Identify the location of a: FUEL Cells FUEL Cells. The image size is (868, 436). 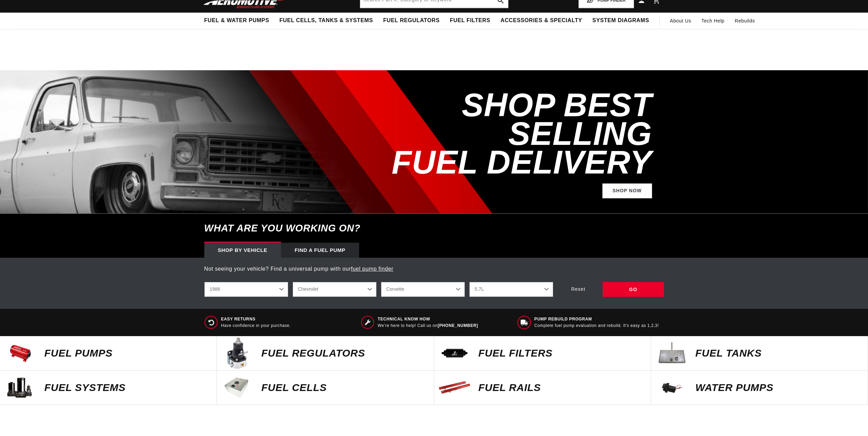
(325, 388).